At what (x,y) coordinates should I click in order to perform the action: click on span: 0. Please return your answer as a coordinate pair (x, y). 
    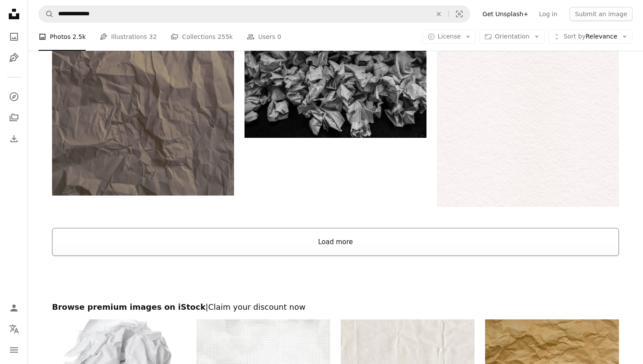
    Looking at the image, I should click on (279, 37).